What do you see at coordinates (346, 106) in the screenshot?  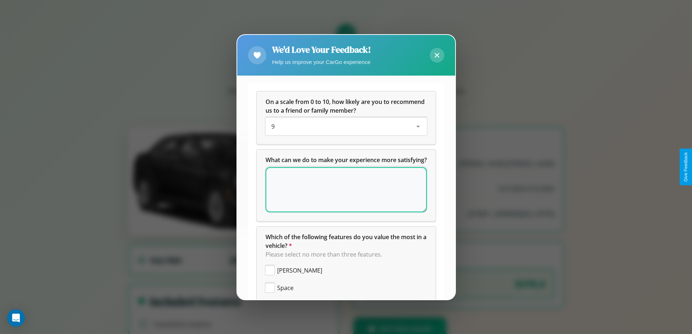 I see `span: On a scale from 0 to 10, how likely are you to recommend us to a friend or family member?` at bounding box center [346, 106].